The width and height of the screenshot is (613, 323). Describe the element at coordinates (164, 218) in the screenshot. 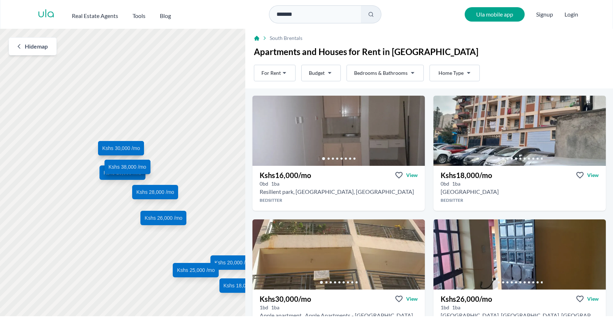

I see `a: Kshs 26,000 /mo` at that location.